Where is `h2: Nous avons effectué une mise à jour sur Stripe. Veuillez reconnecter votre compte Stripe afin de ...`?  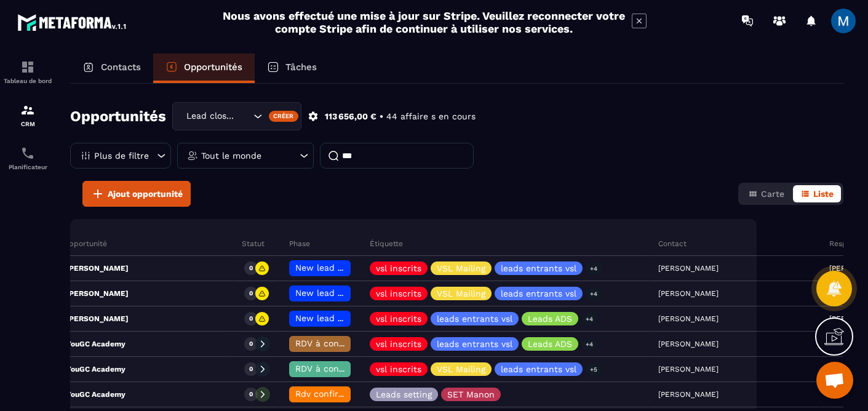 h2: Nous avons effectué une mise à jour sur Stripe. Veuillez reconnecter votre compte Stripe afin de ... is located at coordinates (424, 22).